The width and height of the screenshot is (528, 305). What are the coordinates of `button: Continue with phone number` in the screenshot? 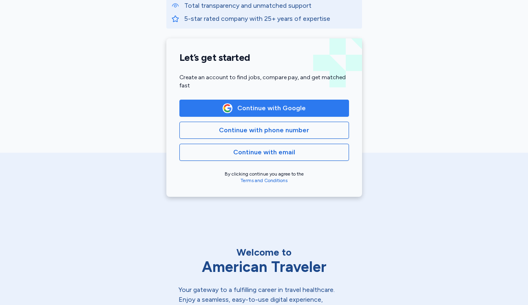 It's located at (264, 130).